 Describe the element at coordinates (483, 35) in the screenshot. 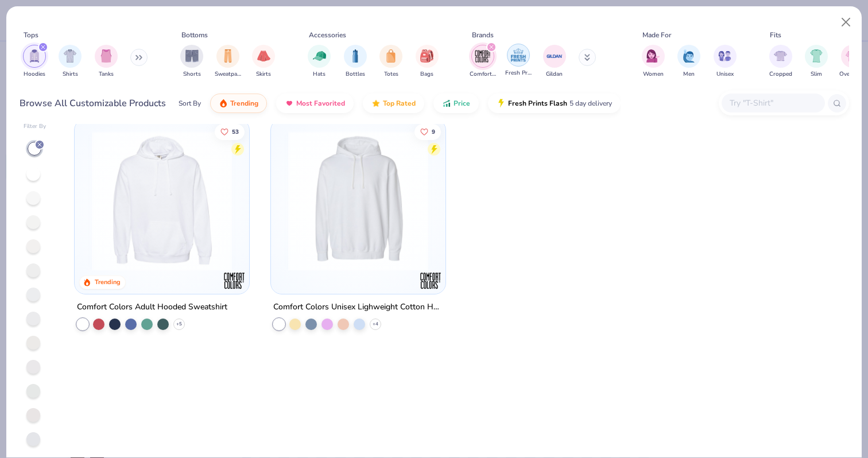

I see `div: Brands` at that location.